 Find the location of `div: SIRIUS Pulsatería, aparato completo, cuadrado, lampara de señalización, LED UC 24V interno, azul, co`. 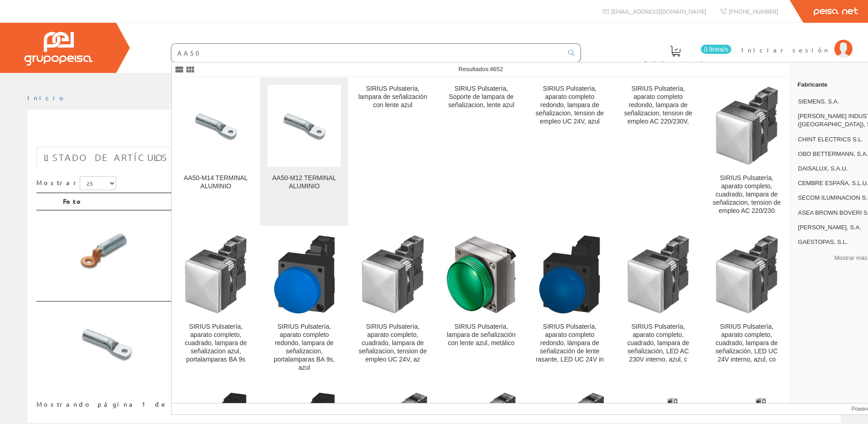

div: SIRIUS Pulsatería, aparato completo, cuadrado, lampara de señalización, LED UC 24V interno, azul, co is located at coordinates (746, 343).